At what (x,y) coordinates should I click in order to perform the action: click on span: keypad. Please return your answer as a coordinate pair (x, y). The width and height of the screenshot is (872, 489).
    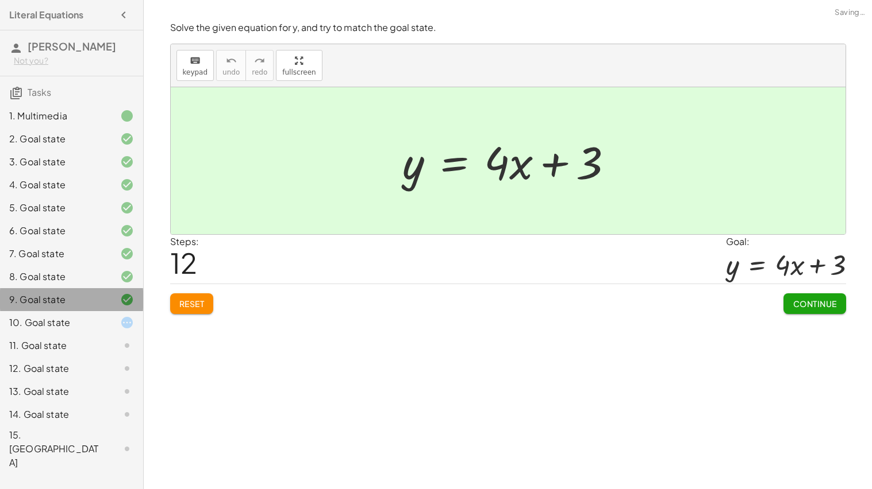
    Looking at the image, I should click on (195, 72).